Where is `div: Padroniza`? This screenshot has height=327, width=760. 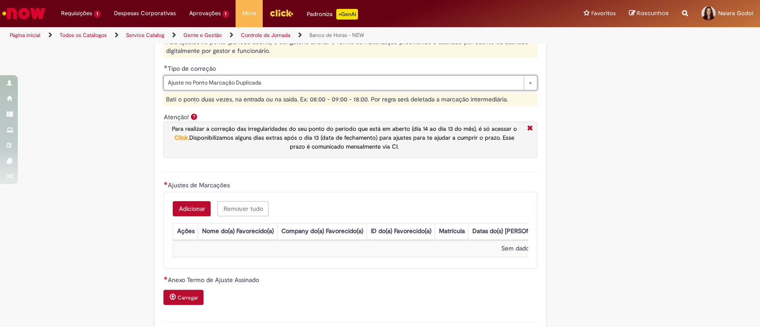
div: Padroniza is located at coordinates (332, 14).